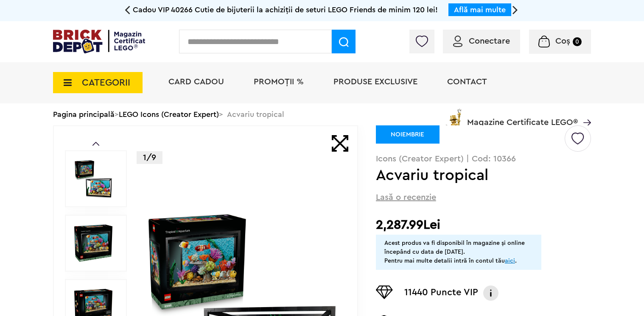 This screenshot has height=316, width=644. Describe the element at coordinates (196, 82) in the screenshot. I see `a: Card Cadou` at that location.